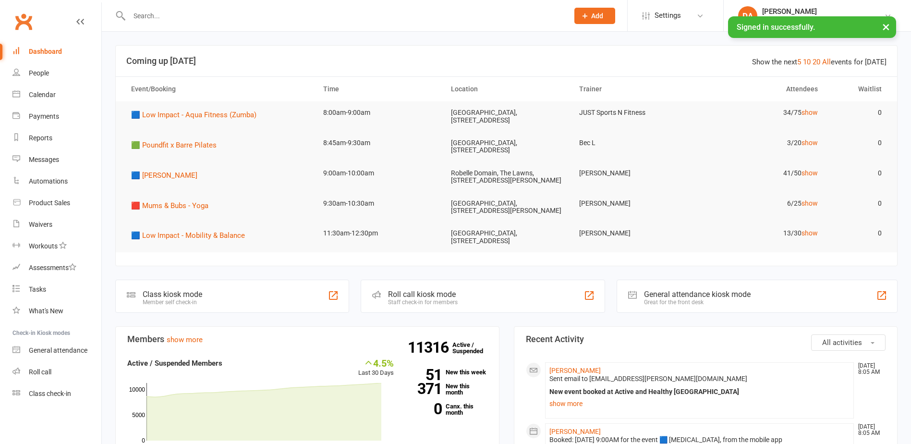  What do you see at coordinates (378, 89) in the screenshot?
I see `th: Time` at bounding box center [378, 89].